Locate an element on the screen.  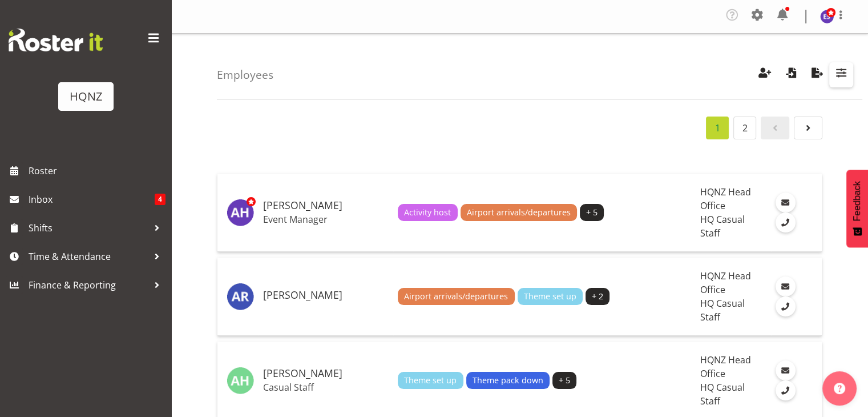
button: Import Employees is located at coordinates (791, 75).